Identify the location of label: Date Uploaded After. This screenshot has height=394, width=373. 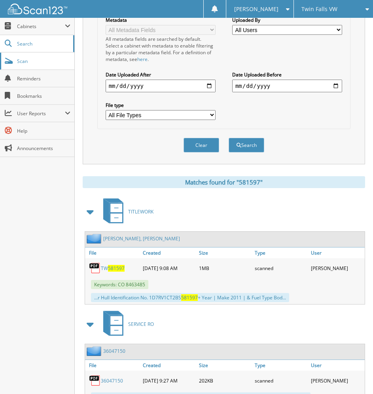
(161, 74).